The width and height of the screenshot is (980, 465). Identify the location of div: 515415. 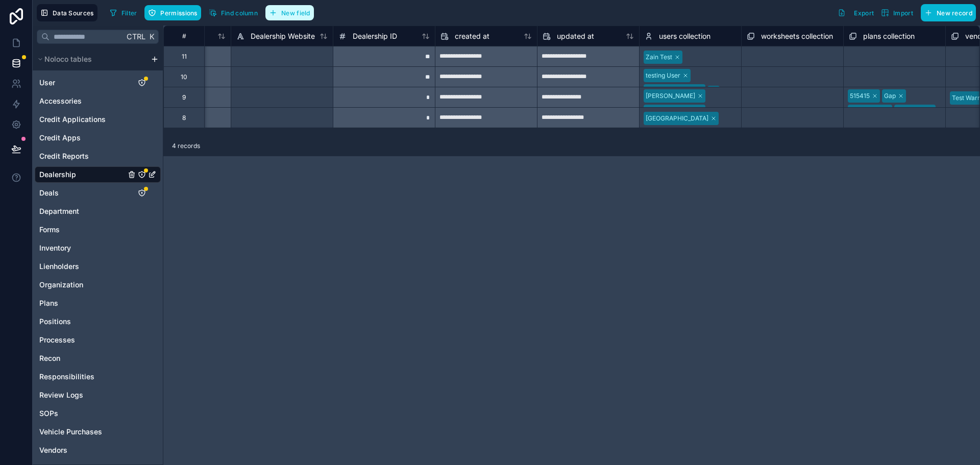
(859, 96).